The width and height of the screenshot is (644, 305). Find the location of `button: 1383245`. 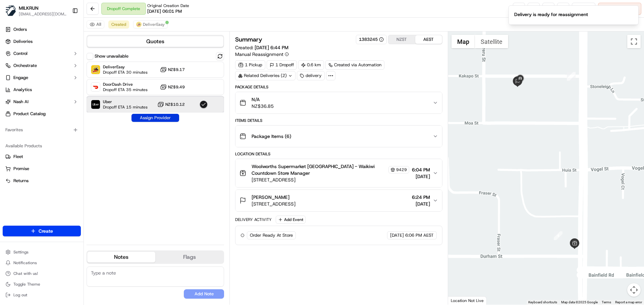

button: 1383245 is located at coordinates (371, 40).